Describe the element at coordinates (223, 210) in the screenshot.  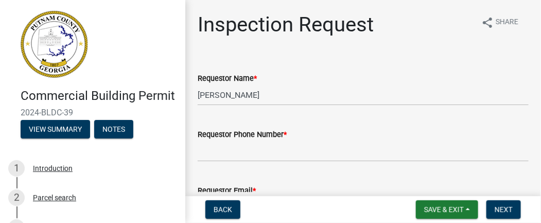
I see `button: Back` at that location.